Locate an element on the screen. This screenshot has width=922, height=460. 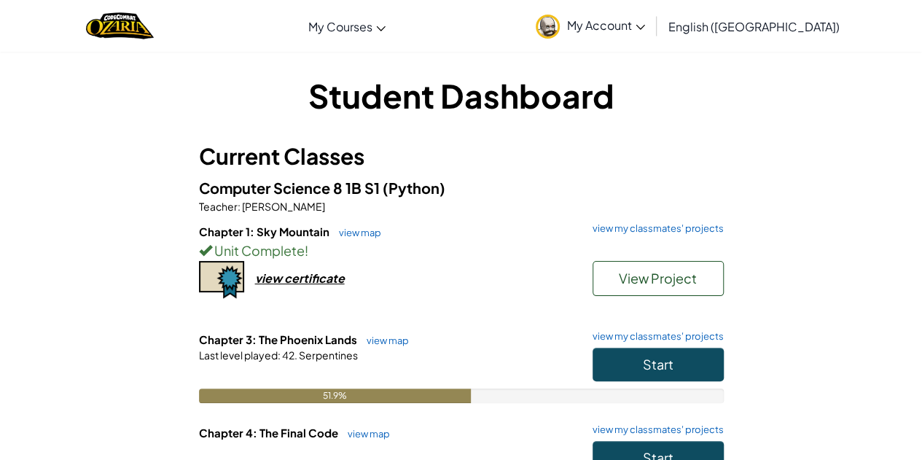
span: Teacher is located at coordinates (218, 206).